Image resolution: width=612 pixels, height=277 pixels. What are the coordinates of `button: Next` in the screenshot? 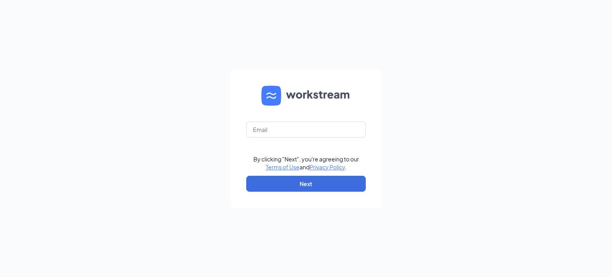 It's located at (306, 184).